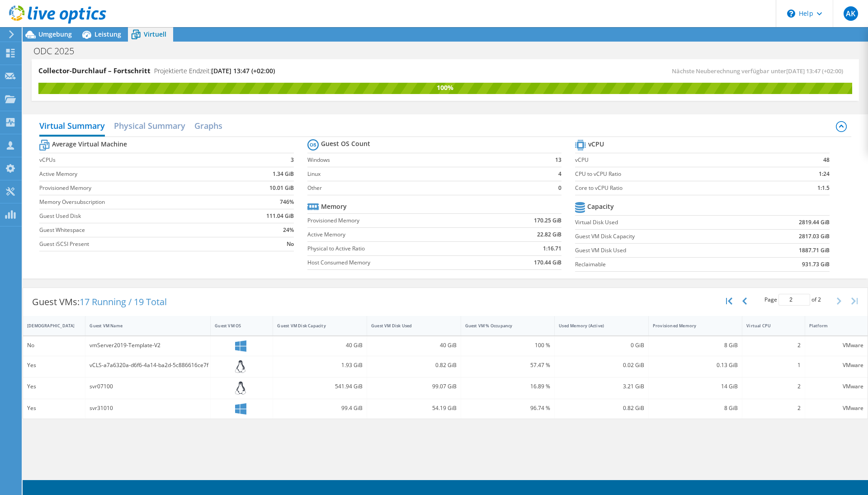  What do you see at coordinates (445, 88) in the screenshot?
I see `div: 100%` at bounding box center [445, 88].